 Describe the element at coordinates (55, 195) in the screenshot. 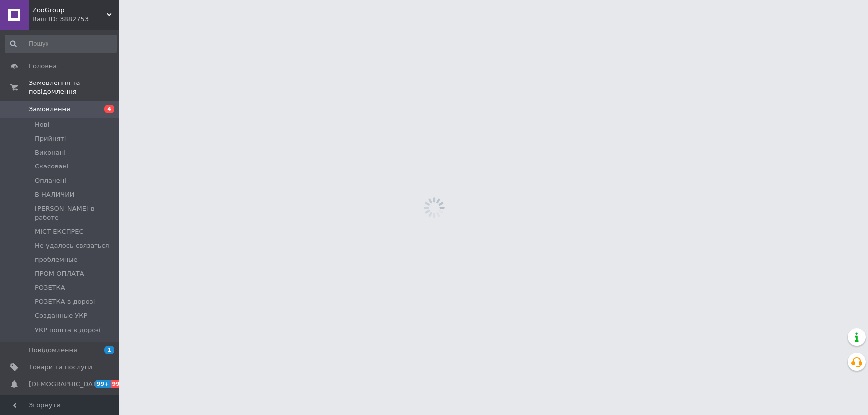

I see `span: В НАЛИЧИИ` at that location.